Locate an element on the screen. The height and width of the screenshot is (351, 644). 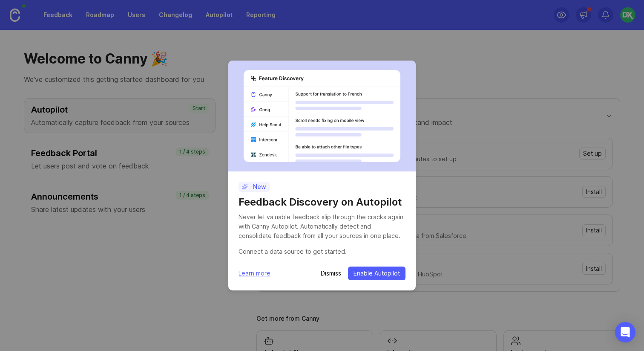
div: Never let valuable feedback slip through the cracks again with Canny Autopilot. Automatically det... is located at coordinates (322, 227).